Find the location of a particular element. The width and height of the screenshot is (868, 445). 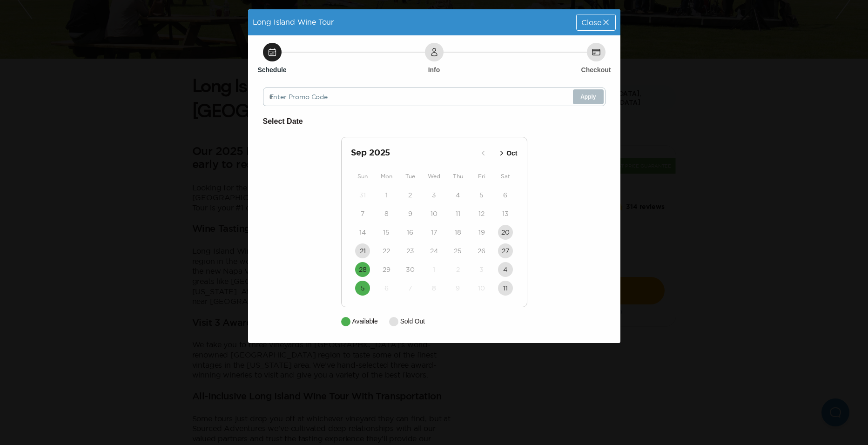

button: 24 is located at coordinates (434, 251).